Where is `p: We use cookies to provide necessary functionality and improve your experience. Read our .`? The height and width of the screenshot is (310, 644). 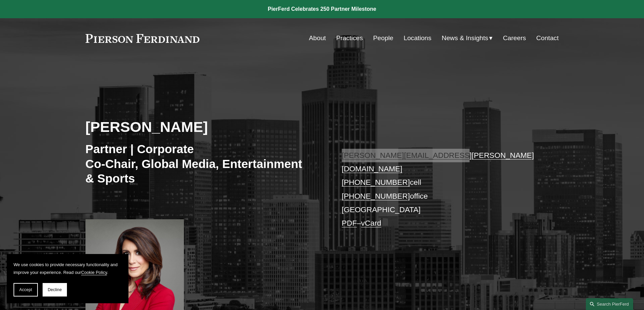 p: We use cookies to provide necessary functionality and improve your experience. Read our . is located at coordinates (68, 269).